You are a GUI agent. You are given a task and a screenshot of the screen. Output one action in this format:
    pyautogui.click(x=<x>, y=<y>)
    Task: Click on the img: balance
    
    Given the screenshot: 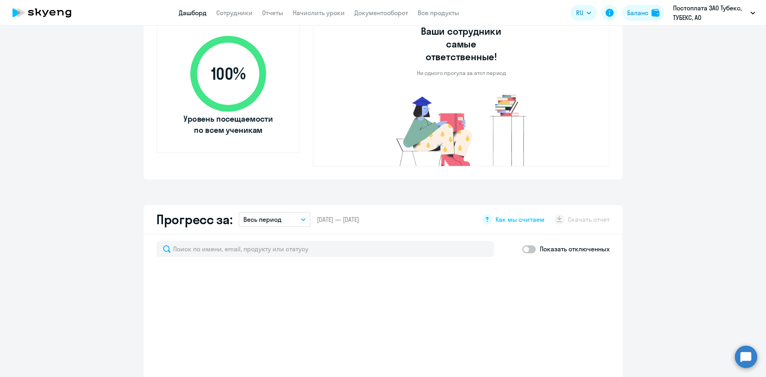 What is the action you would take?
    pyautogui.click(x=655, y=13)
    